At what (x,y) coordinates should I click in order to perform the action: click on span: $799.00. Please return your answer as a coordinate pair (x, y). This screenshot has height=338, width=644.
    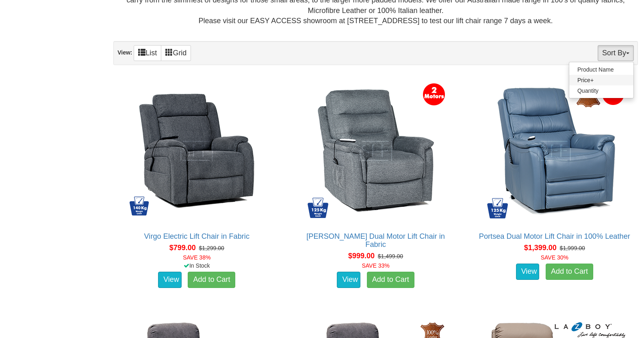
    Looking at the image, I should click on (182, 248).